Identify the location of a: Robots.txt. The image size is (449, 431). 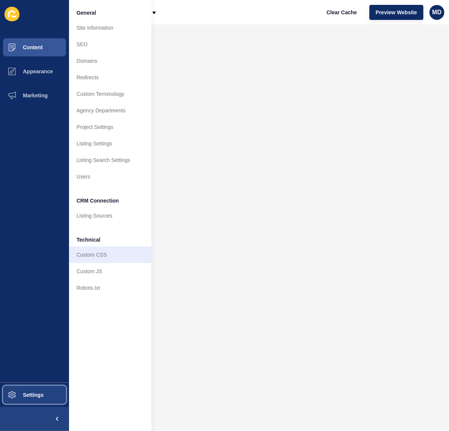
(110, 288).